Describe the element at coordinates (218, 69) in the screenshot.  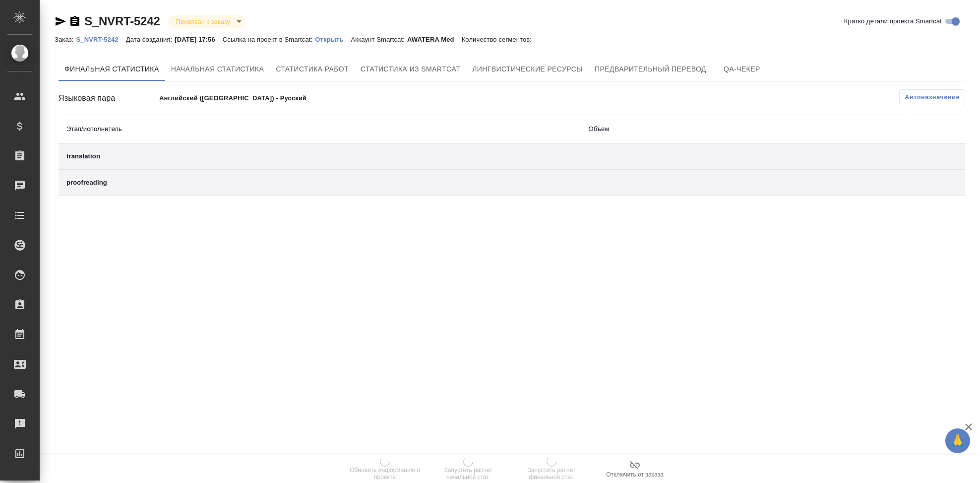
I see `span: Начальная статистика` at that location.